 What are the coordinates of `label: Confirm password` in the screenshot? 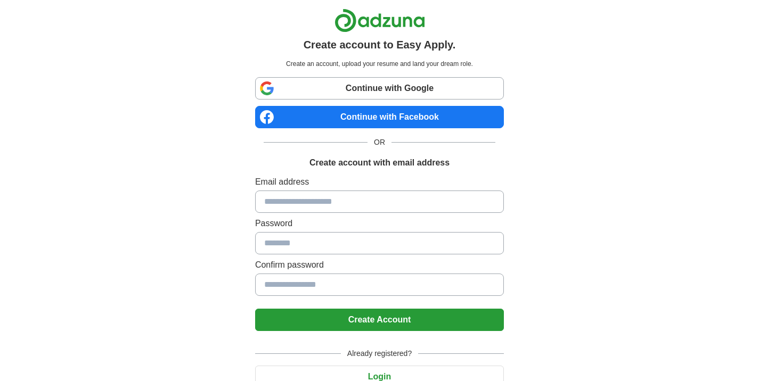 It's located at (379, 265).